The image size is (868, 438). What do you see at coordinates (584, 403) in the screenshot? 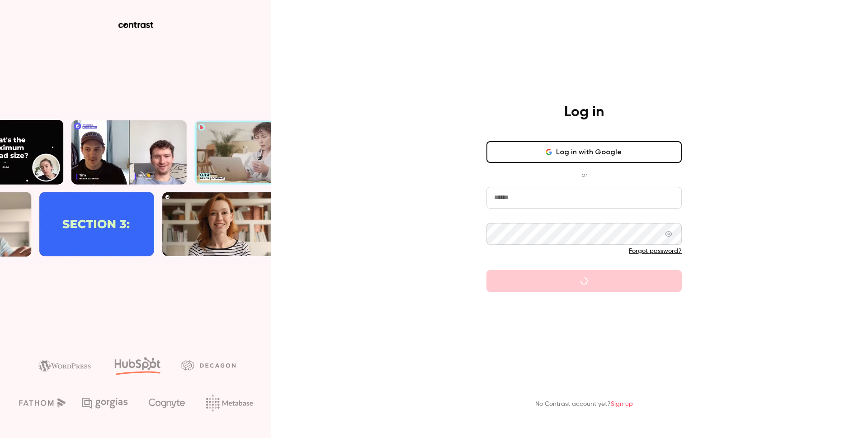
I see `p: No Contrast account yet?` at bounding box center [584, 403].